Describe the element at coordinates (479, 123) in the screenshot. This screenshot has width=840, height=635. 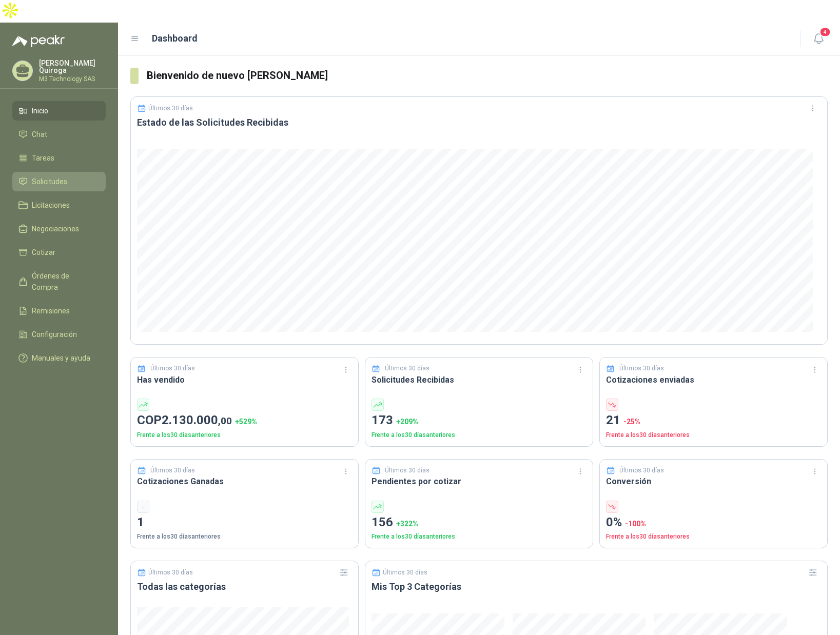
I see `h3: Estado de las Solicitudes Recibidas` at that location.